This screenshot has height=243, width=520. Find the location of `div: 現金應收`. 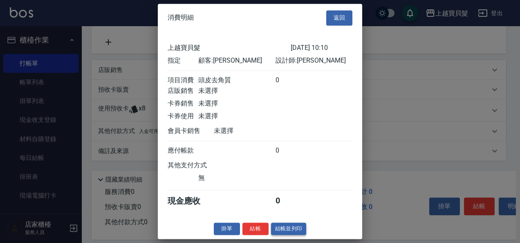

div: 現金應收 is located at coordinates (191, 201).